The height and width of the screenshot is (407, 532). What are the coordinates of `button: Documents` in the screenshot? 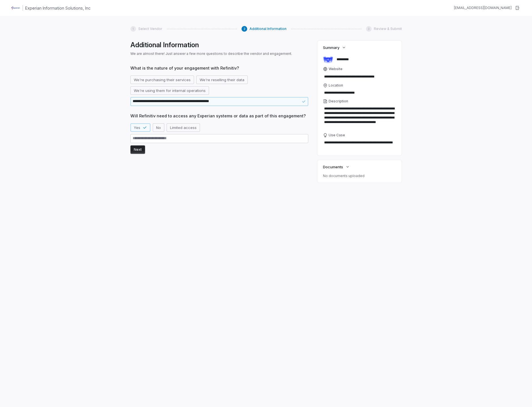 It's located at (336, 167).